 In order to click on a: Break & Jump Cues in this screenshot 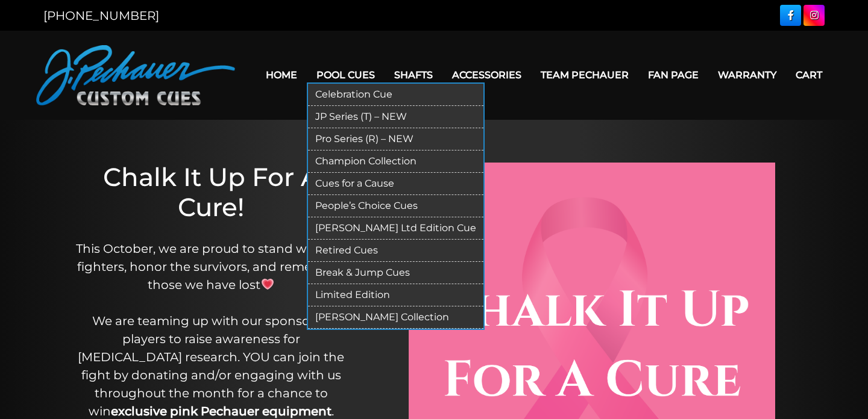, I will do `click(395, 273)`.